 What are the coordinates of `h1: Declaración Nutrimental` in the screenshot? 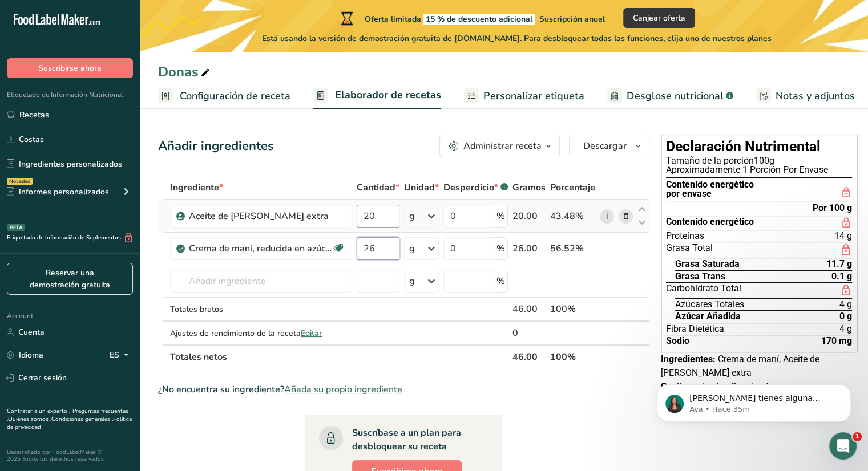 It's located at (759, 147).